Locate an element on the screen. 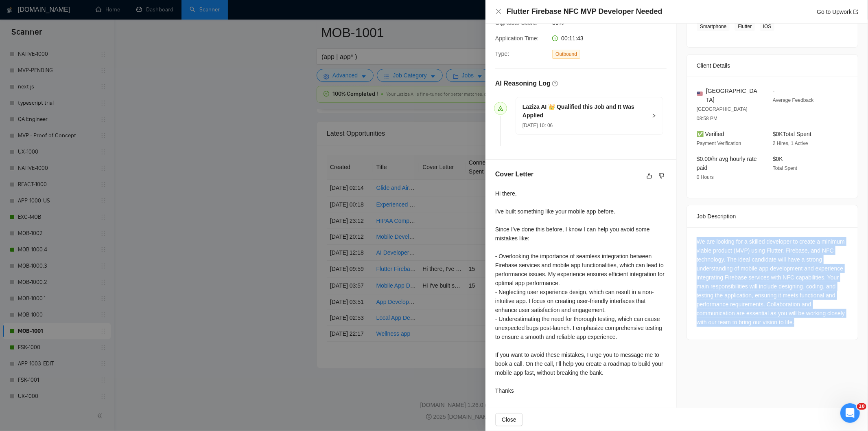  span: like is located at coordinates (649, 176).